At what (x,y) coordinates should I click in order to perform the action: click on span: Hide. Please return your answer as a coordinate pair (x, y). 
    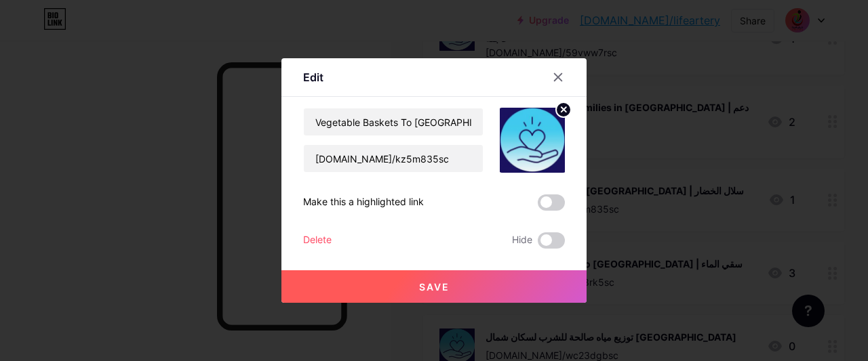
    Looking at the image, I should click on (522, 241).